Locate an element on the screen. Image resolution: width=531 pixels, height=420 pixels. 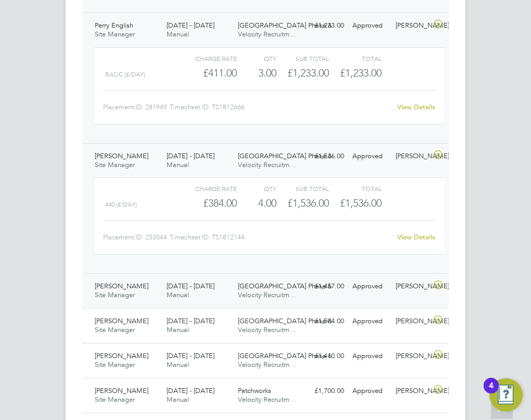
div: £1,700.00 is located at coordinates (327, 391).